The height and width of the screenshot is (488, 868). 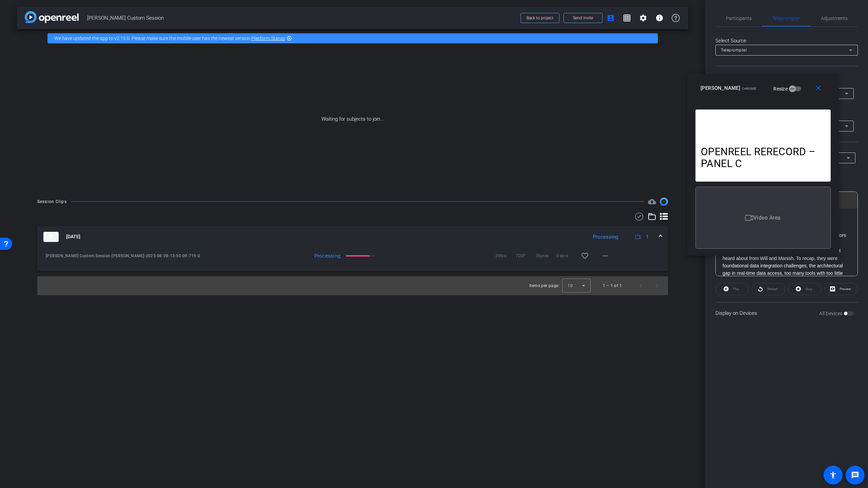 I want to click on span: Video Area, so click(x=767, y=217).